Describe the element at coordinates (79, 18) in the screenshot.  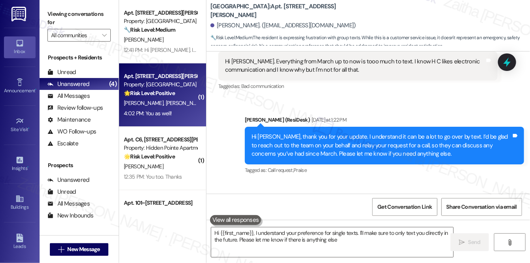
I see `label: Viewing conversations for` at that location.